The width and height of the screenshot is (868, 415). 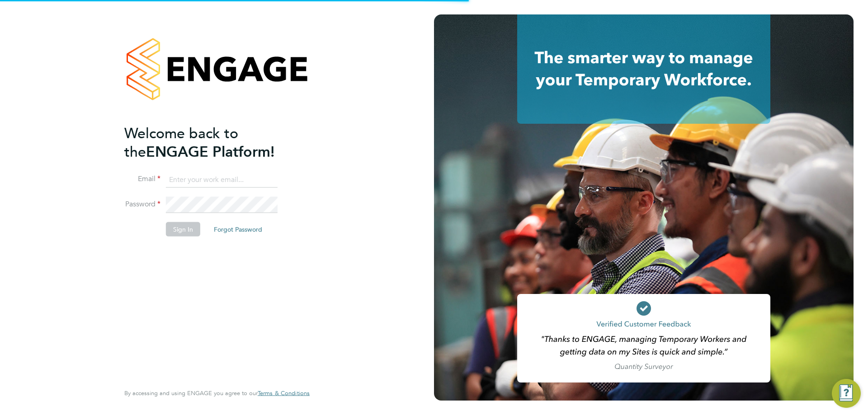 I want to click on button: Sign In, so click(x=183, y=229).